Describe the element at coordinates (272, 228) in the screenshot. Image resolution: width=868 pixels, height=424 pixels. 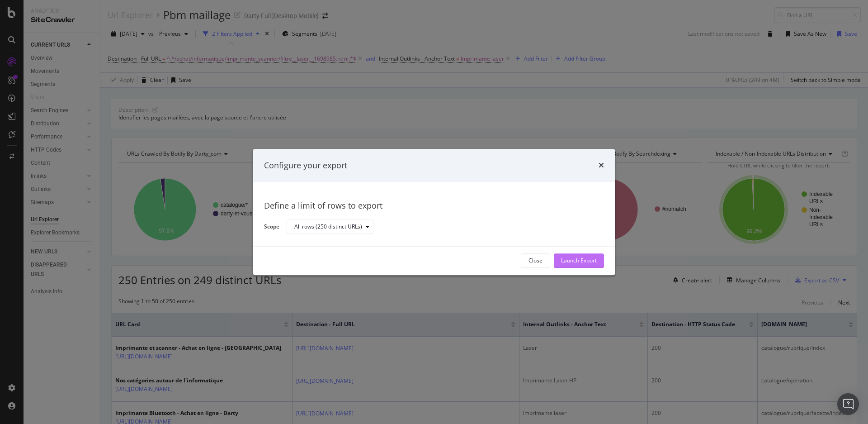
I see `label: Scope` at that location.